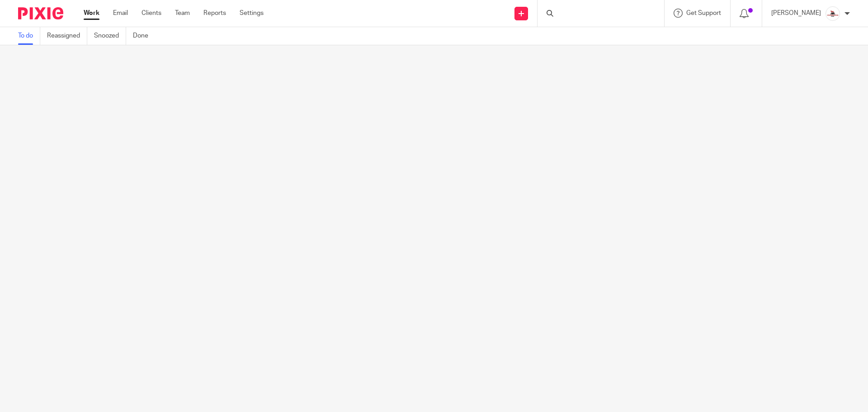  I want to click on img: EtsyProfilePhoto.jpg, so click(833, 13).